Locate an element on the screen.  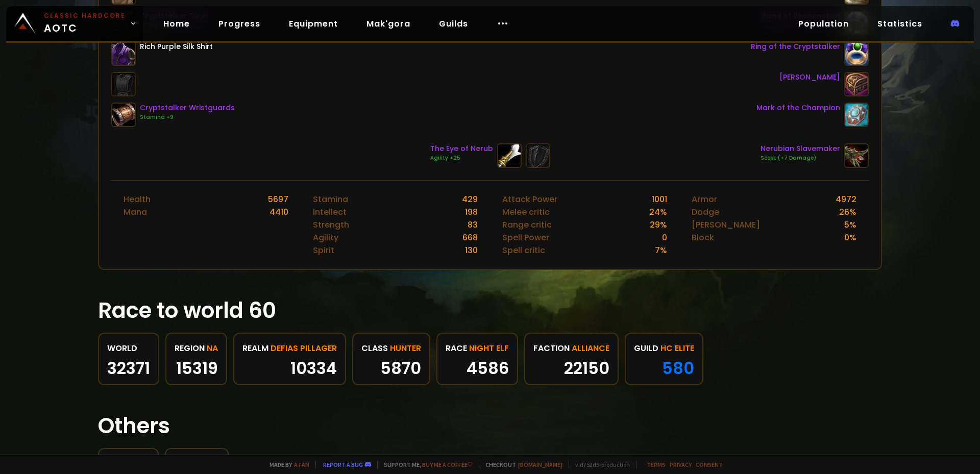
div: 5697 is located at coordinates (278, 199).